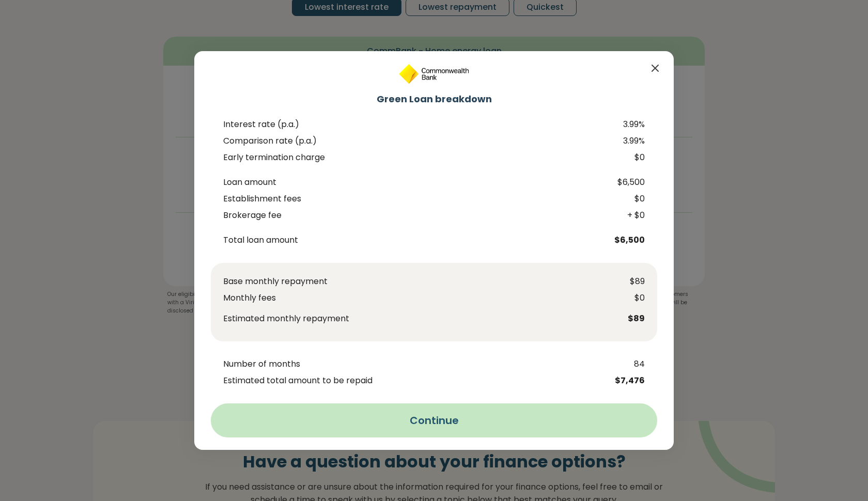 The height and width of the screenshot is (501, 868). What do you see at coordinates (408, 282) in the screenshot?
I see `span: Base monthly repayment` at bounding box center [408, 282].